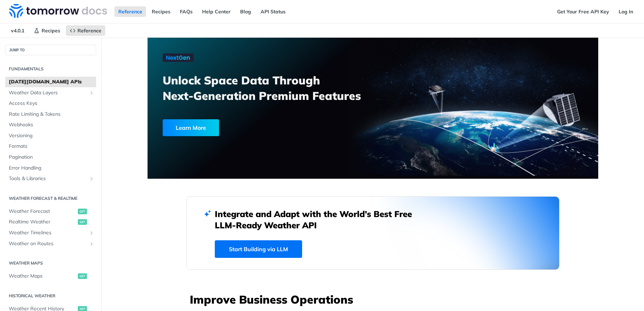 This screenshot has width=644, height=311. What do you see at coordinates (51, 296) in the screenshot?
I see `h2: Historical Weather` at bounding box center [51, 296].